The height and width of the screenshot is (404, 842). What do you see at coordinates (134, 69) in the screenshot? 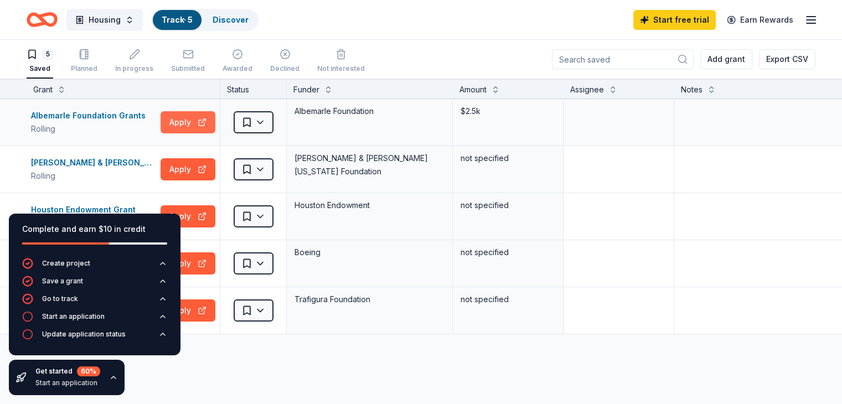
I see `div: In progress` at bounding box center [134, 69].